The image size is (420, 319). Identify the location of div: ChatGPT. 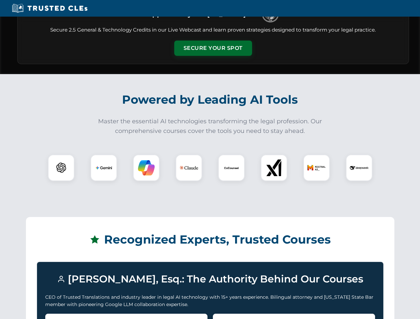
(61, 168).